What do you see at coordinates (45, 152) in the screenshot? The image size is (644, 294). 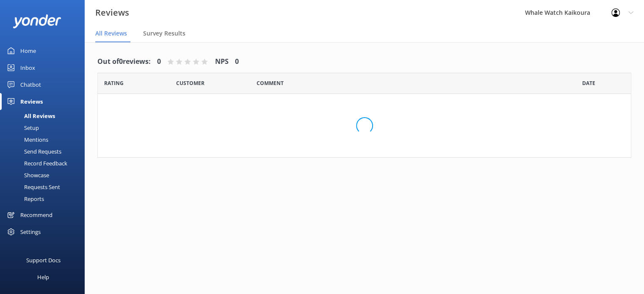 I see `a: Send Requests` at bounding box center [45, 152].